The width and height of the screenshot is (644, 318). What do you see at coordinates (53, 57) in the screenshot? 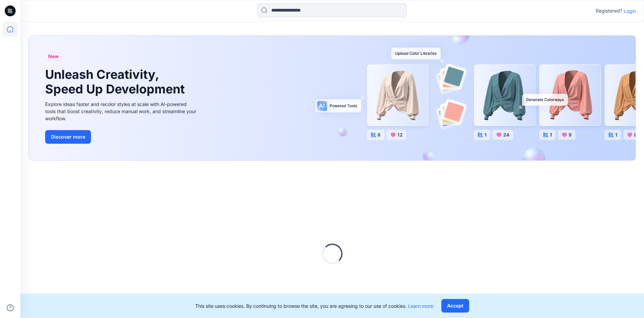
I see `span: New` at bounding box center [53, 57].